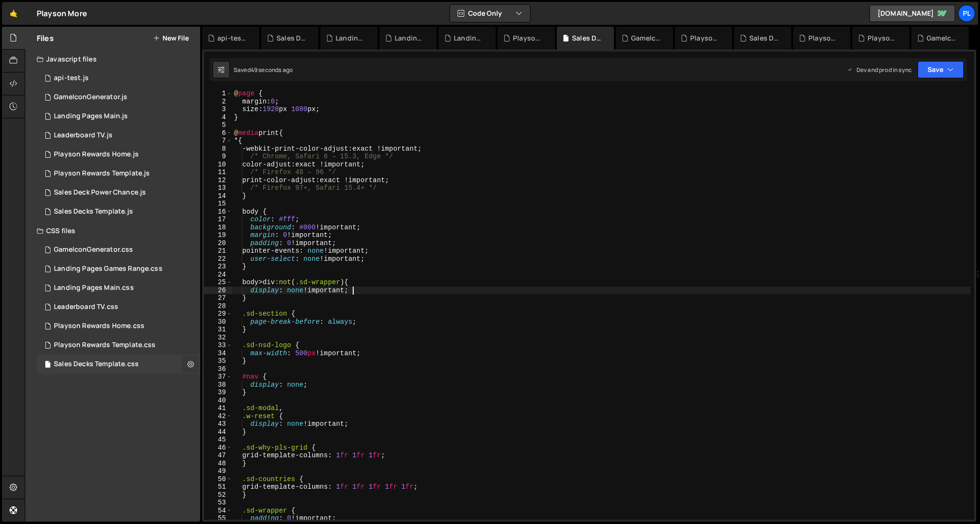 The height and width of the screenshot is (524, 980). Describe the element at coordinates (218, 353) in the screenshot. I see `div: 34` at that location.